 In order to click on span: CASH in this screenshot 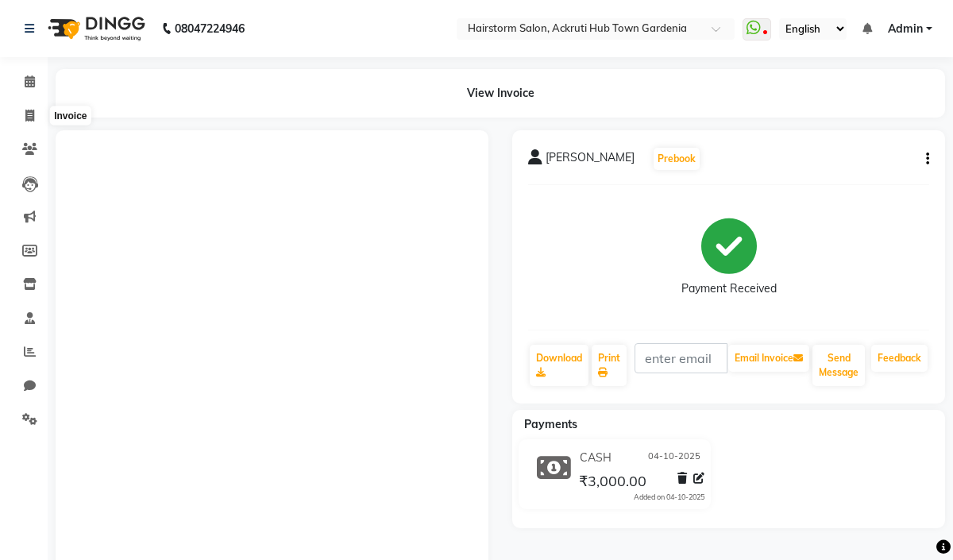, I will do `click(595, 457)`.